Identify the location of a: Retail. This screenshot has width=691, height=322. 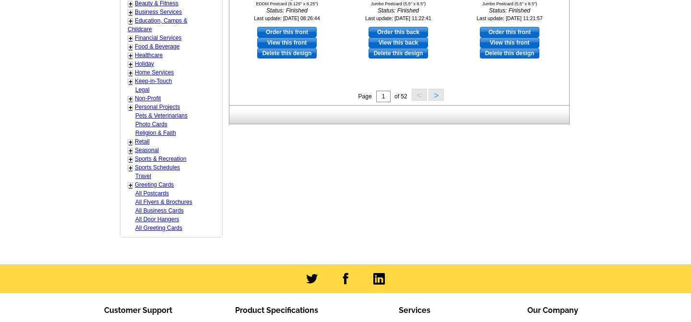
(142, 142).